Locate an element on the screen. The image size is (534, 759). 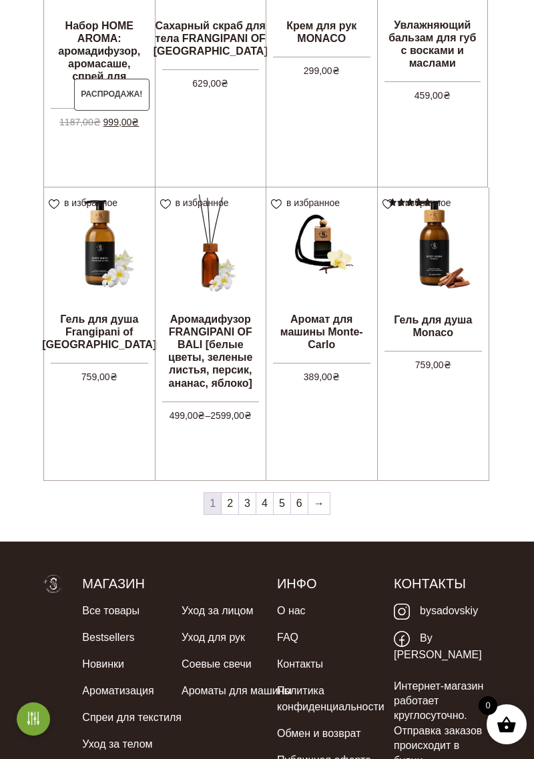
font: 5 is located at coordinates (282, 503).